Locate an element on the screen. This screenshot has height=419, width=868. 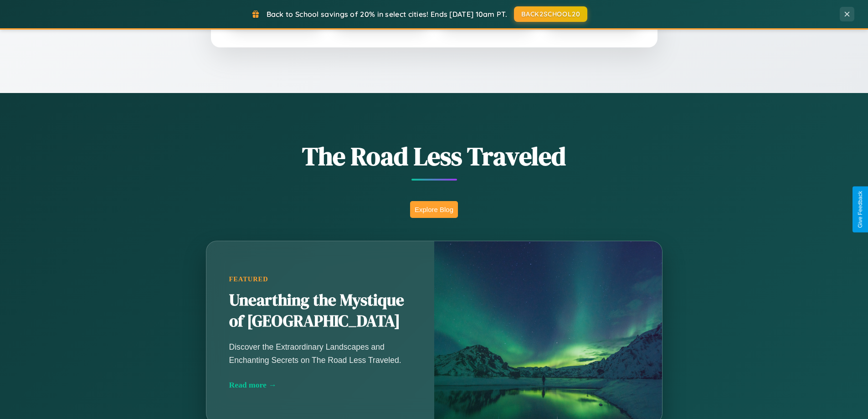
button: Explore Blog is located at coordinates (434, 210).